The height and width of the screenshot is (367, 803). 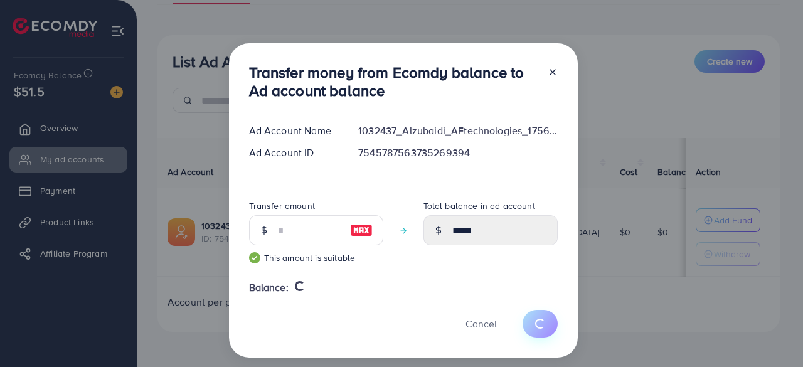 I want to click on img: guide, so click(x=255, y=258).